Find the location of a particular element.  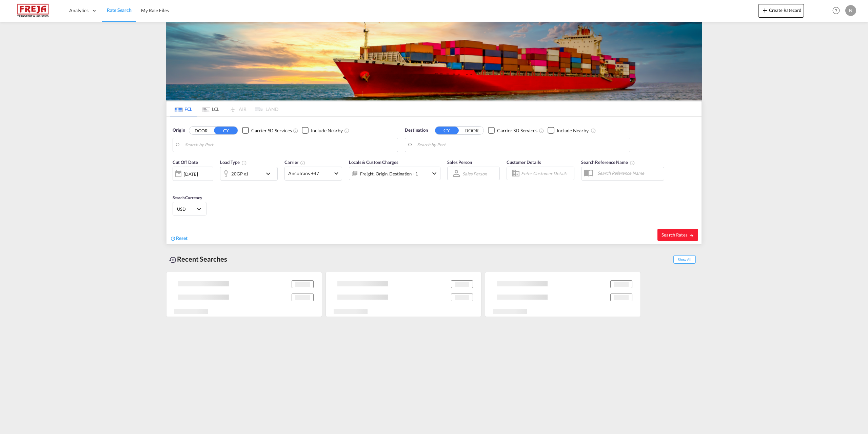

span: Locals & Custom Charges is located at coordinates (374, 162).